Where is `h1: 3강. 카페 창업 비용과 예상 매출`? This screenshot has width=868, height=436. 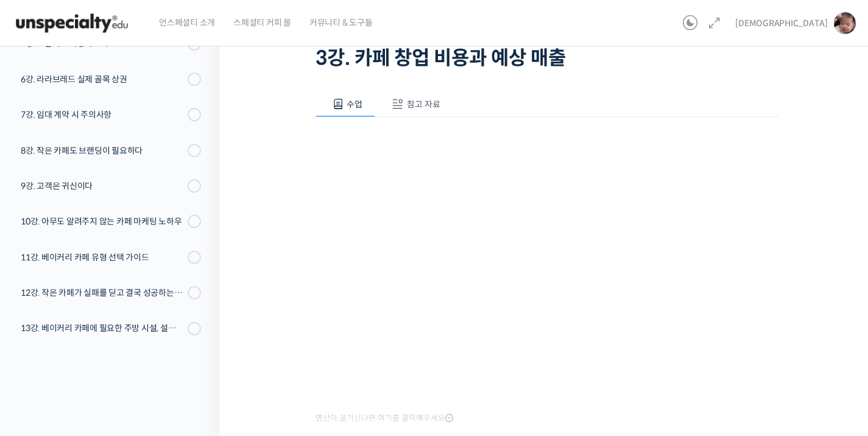
h1: 3강. 카페 창업 비용과 예상 매출 is located at coordinates (547, 58).